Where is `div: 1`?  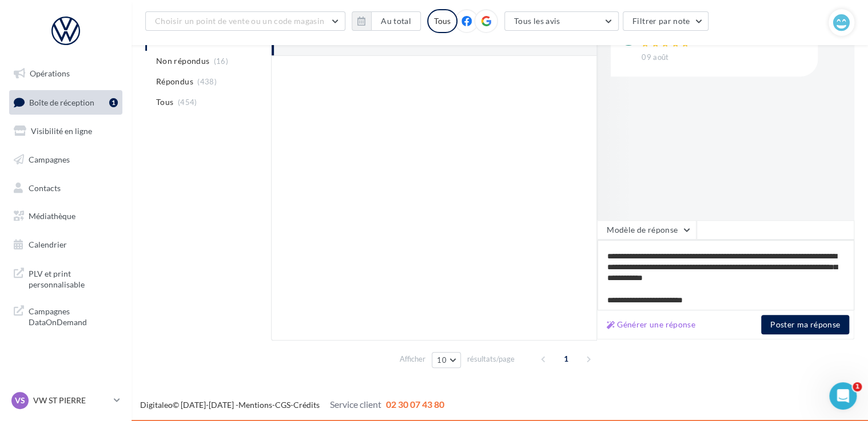 div: 1 is located at coordinates (113, 103).